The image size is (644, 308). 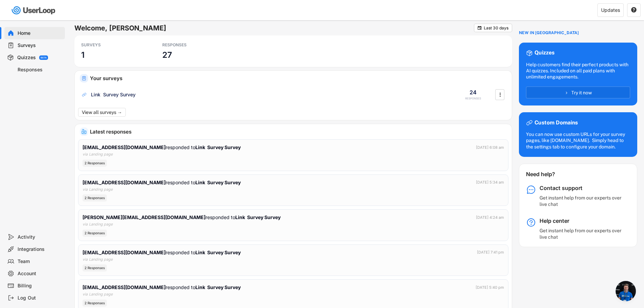 What do you see at coordinates (582, 92) in the screenshot?
I see `span: Try it now` at bounding box center [582, 92].